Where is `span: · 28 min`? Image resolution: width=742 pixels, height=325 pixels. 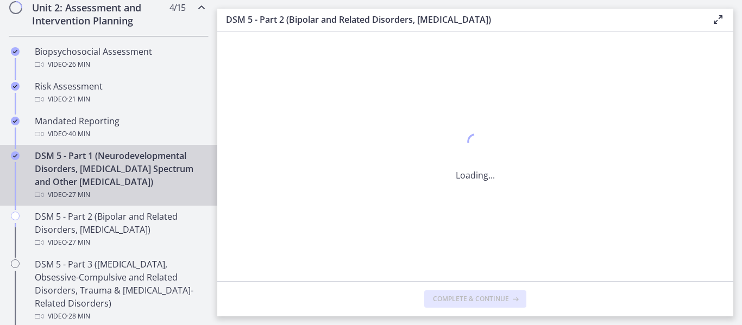
span: · 28 min is located at coordinates (78, 317).